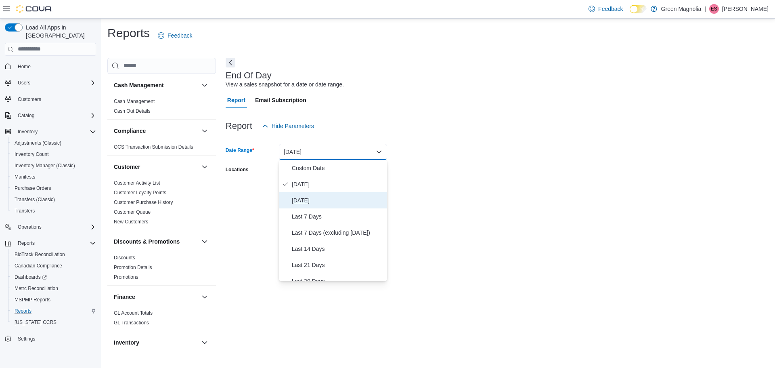 This screenshot has height=368, width=775. What do you see at coordinates (682, 9) in the screenshot?
I see `p: Green Magnolia` at bounding box center [682, 9].